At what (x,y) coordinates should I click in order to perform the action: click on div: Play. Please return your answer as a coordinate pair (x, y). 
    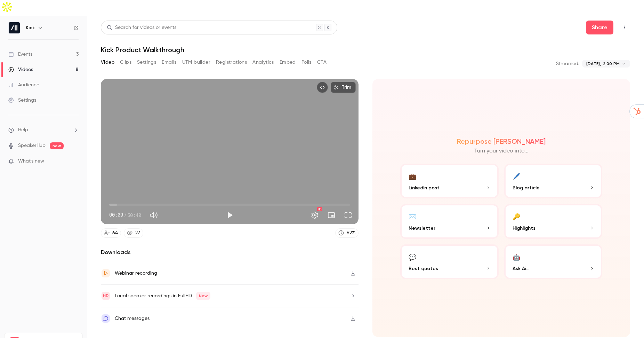
    Looking at the image, I should click on (230, 215).